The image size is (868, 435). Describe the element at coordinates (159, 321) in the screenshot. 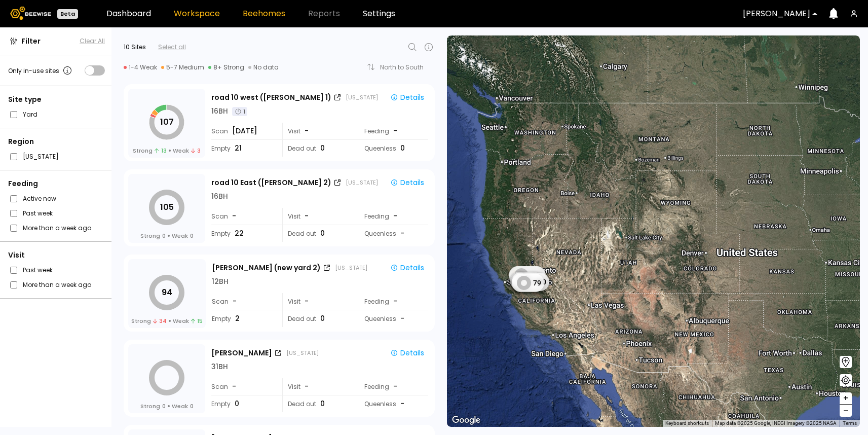

I see `span: 34` at that location.